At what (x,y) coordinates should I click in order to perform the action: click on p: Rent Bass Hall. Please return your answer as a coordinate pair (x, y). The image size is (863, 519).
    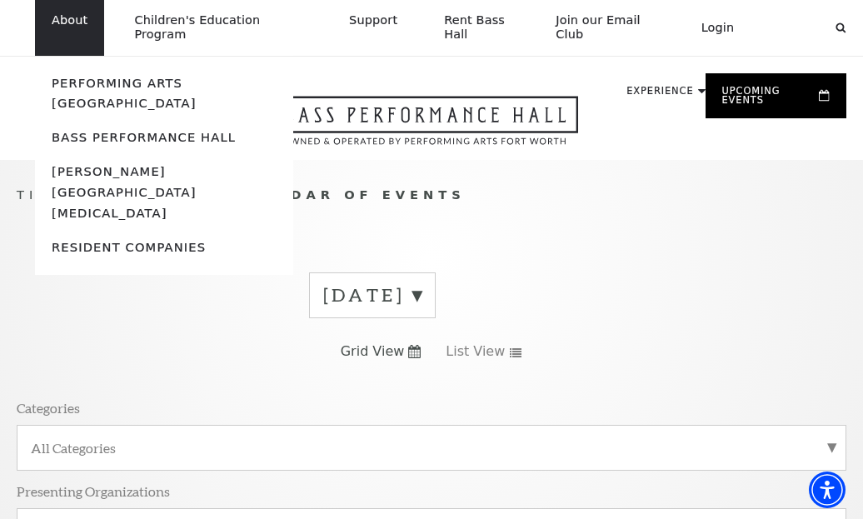
    Looking at the image, I should click on (485, 27).